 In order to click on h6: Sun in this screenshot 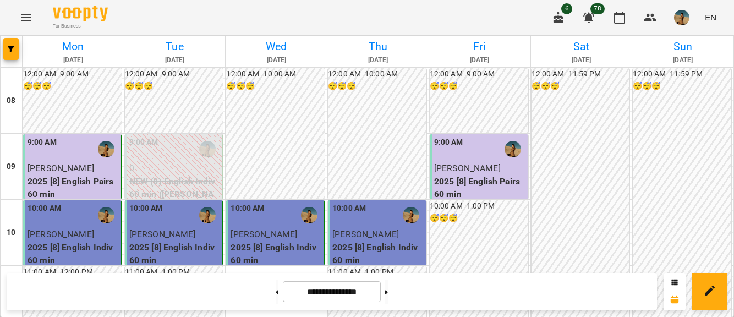, I will do `click(683, 46)`.